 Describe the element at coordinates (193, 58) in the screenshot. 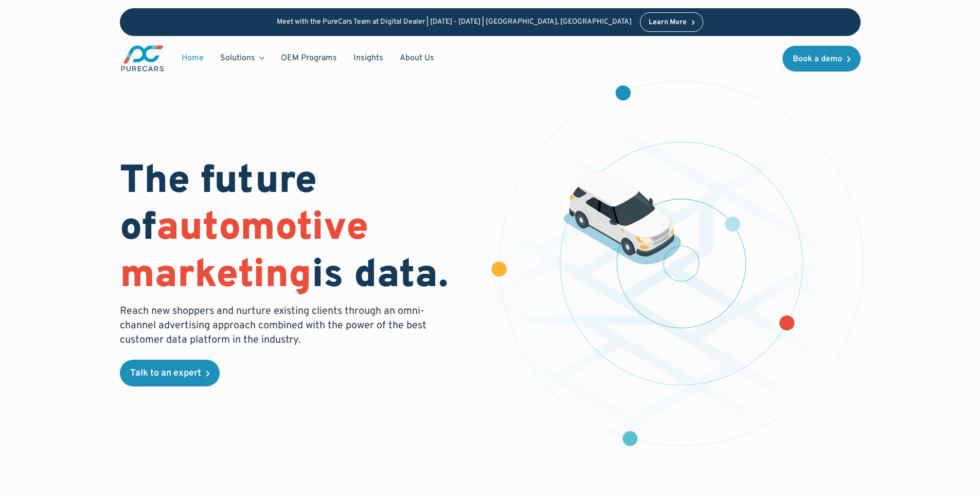

I see `a: Home` at that location.